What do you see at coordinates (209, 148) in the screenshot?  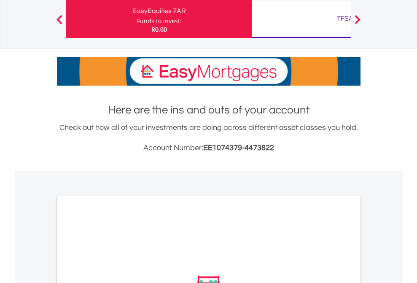 I see `h3: Account Number:` at bounding box center [209, 148].